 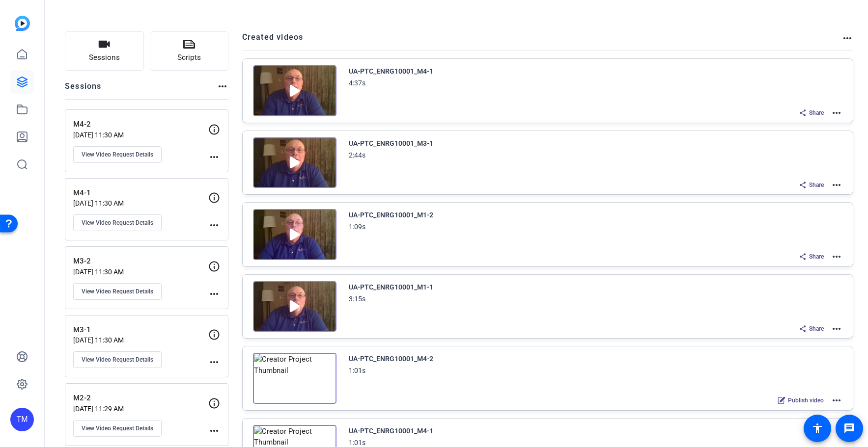 I want to click on div: UA-PTC_ENRG10001_M4-2, so click(x=391, y=359).